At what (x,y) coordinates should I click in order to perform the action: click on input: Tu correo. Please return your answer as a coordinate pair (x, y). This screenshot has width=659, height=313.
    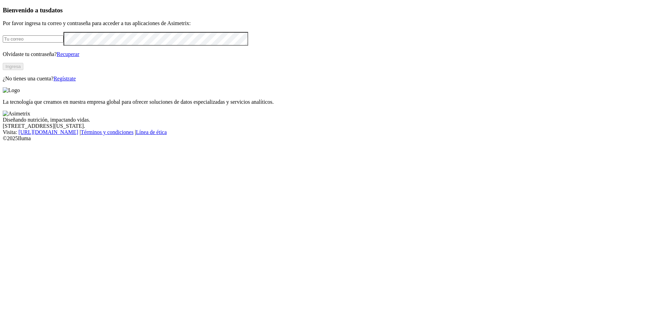
    Looking at the image, I should click on (33, 39).